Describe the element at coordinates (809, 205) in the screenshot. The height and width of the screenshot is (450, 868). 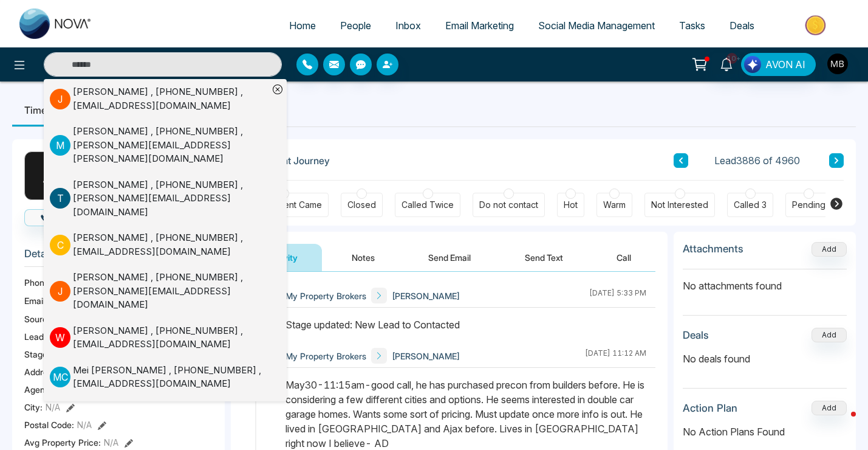
I see `div: Pending` at that location.